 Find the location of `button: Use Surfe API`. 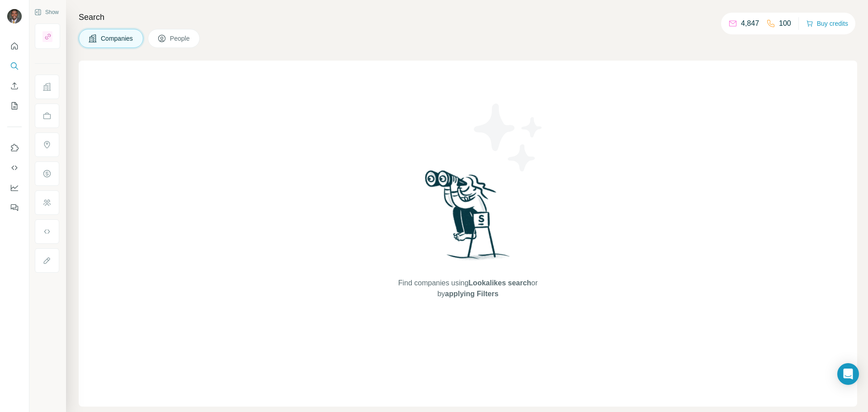

button: Use Surfe API is located at coordinates (14, 168).